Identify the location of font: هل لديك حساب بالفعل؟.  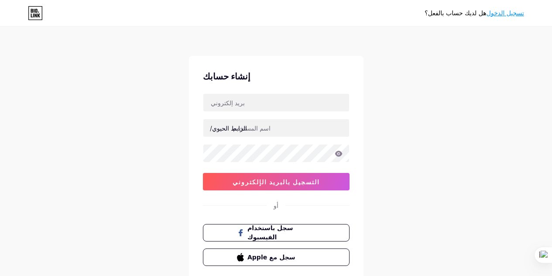
(456, 13).